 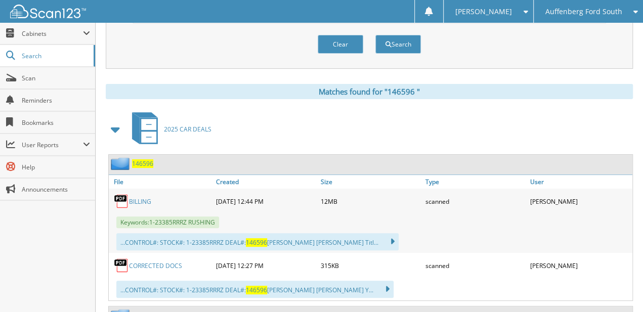 What do you see at coordinates (143, 163) in the screenshot?
I see `span: 1 4 6 5 9 6` at bounding box center [143, 163].